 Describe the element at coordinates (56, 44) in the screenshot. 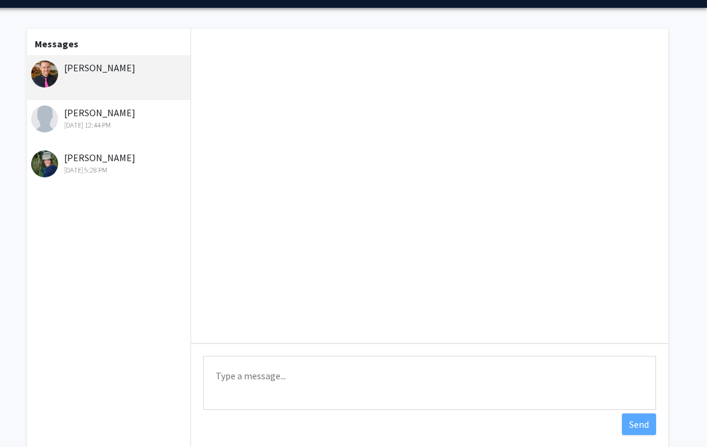

I see `b: Messages` at that location.